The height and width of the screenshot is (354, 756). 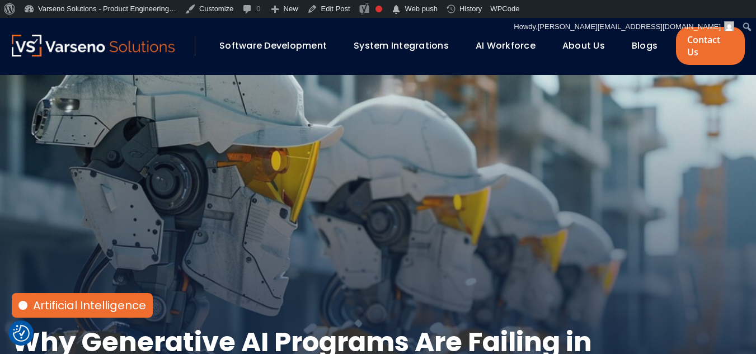 What do you see at coordinates (406, 46) in the screenshot?
I see `div: System Integrations` at bounding box center [406, 46].